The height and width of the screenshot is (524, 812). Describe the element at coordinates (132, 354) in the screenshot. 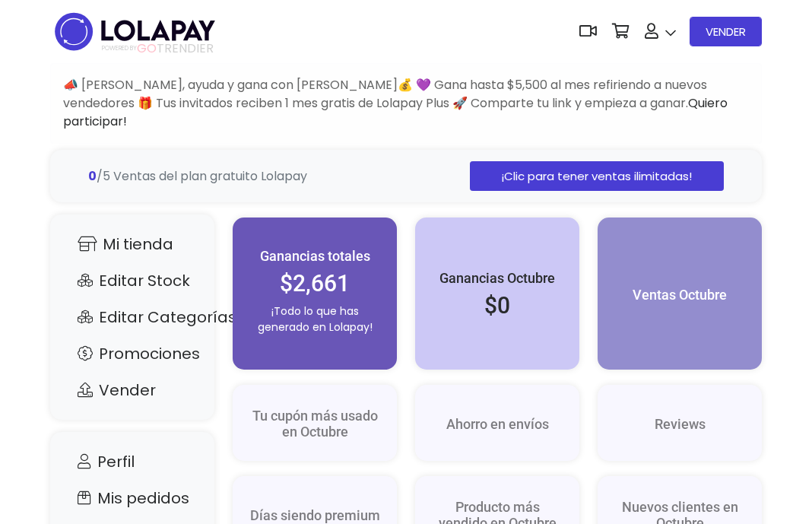

I see `a: Promociones` at that location.